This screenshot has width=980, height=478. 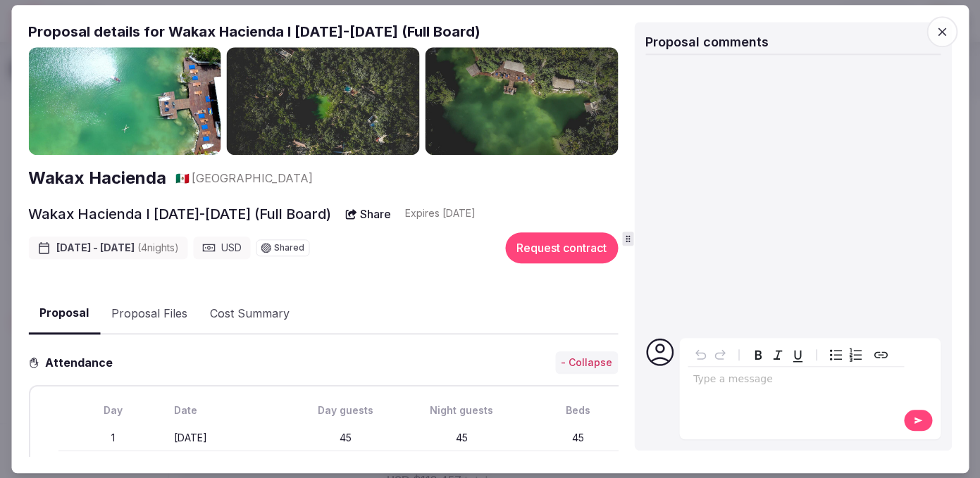 What do you see at coordinates (221, 248) in the screenshot?
I see `div: USD` at bounding box center [221, 248].